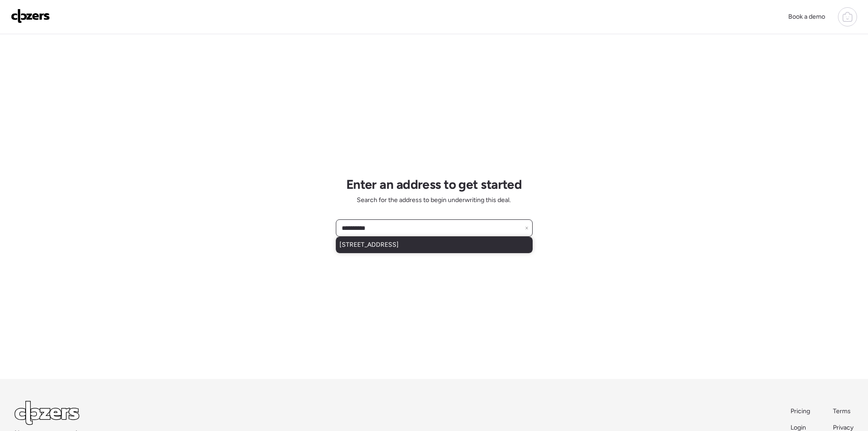  Describe the element at coordinates (31, 16) in the screenshot. I see `img: Logo` at that location.